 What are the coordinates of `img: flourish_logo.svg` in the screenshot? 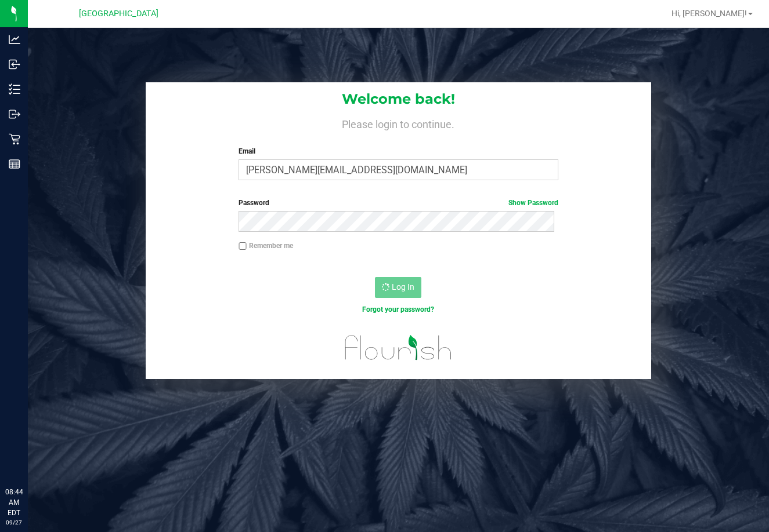 It's located at (399, 348).